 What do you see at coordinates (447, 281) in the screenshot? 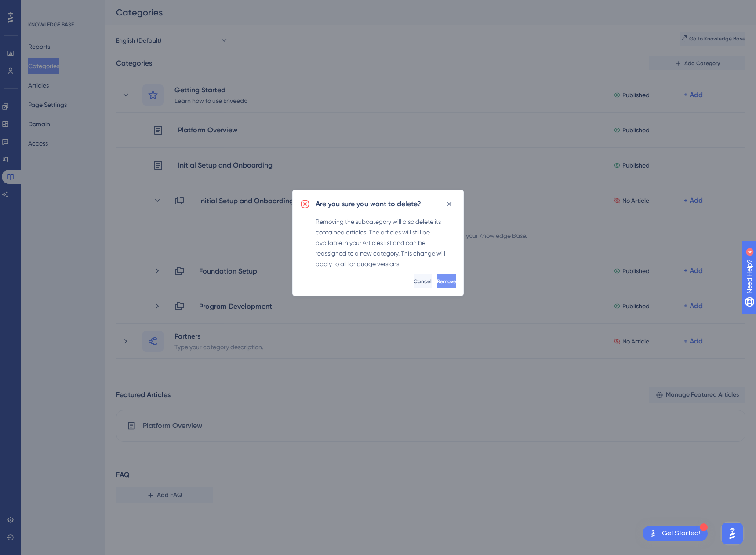
I see `span: Remove` at bounding box center [447, 281].